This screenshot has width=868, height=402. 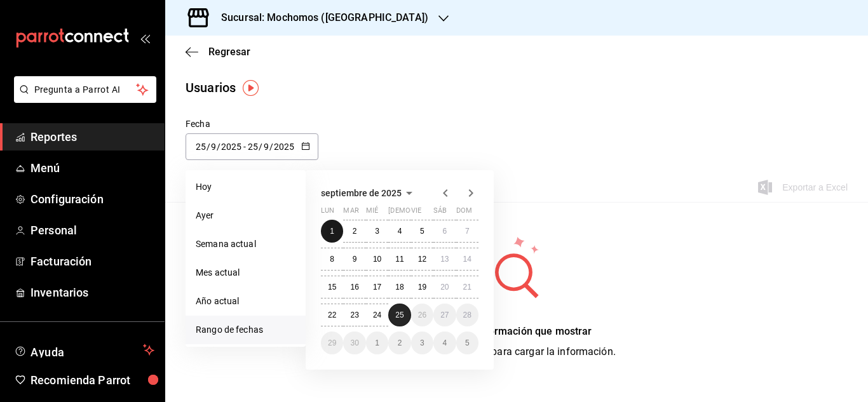 What do you see at coordinates (422, 260) in the screenshot?
I see `abbr: 12 de septiembre de 2025` at bounding box center [422, 260].